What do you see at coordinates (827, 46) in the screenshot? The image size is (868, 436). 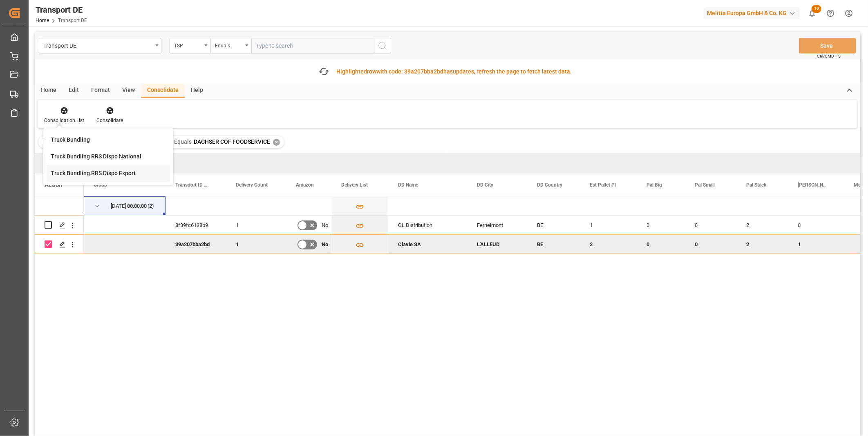 I see `button: Save` at bounding box center [827, 46].